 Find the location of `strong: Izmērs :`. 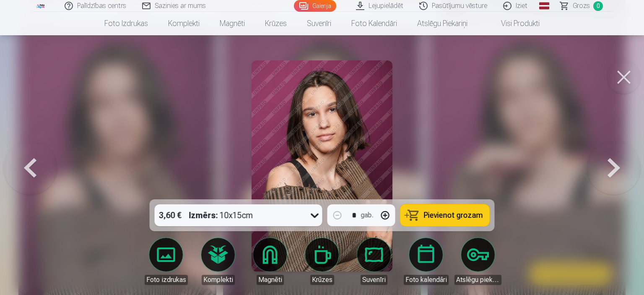

strong: Izmērs : is located at coordinates (203, 215).